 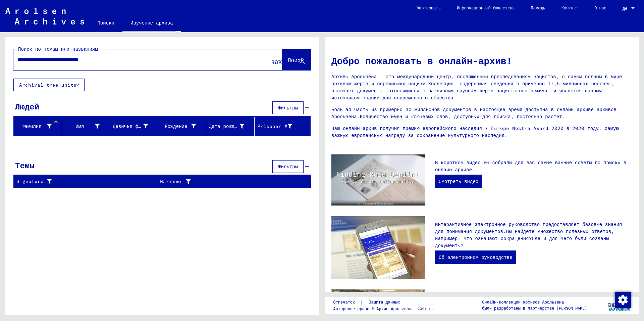 I want to click on ya-tr-span: Где и для чего были созданы документы?, so click(x=522, y=242).